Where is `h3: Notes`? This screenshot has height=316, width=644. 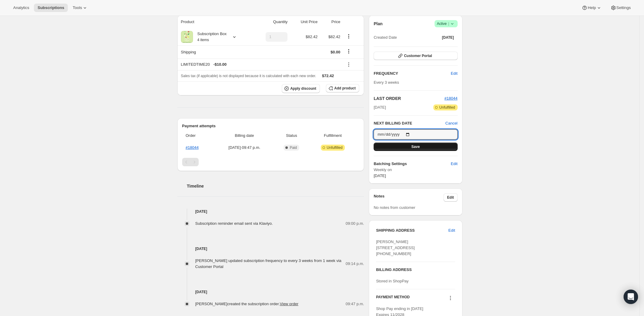
h3: Notes is located at coordinates (408, 197).